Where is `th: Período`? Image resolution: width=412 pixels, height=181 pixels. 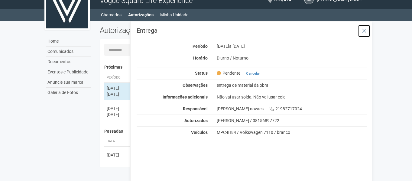
th: Período is located at coordinates (118, 78).